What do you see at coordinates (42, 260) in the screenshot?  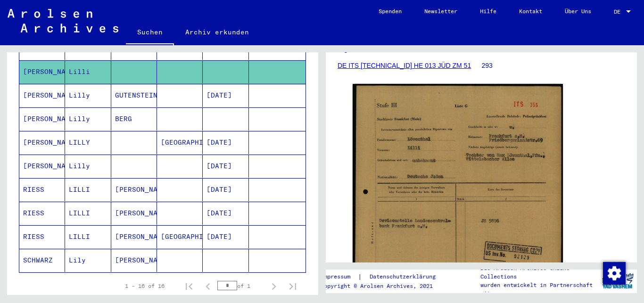 I see `mat-cell: SCHWARZ` at bounding box center [42, 260].